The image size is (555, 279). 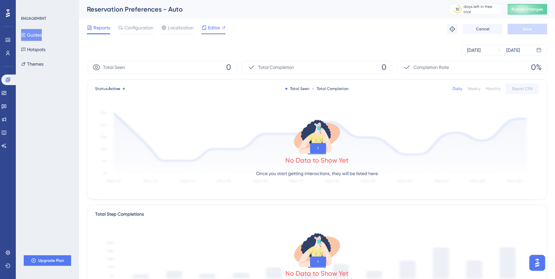 I want to click on span: 0%, so click(x=537, y=67).